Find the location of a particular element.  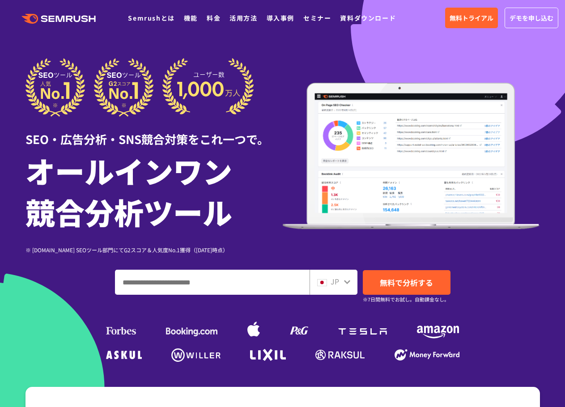

a: 資料ダウンロード is located at coordinates (368, 18).